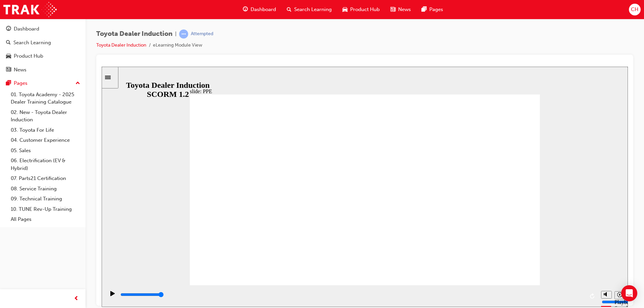 The height and width of the screenshot is (308, 644). What do you see at coordinates (46, 164) in the screenshot?
I see `a: 06. Electrification (EV & Hybrid)` at bounding box center [46, 164].